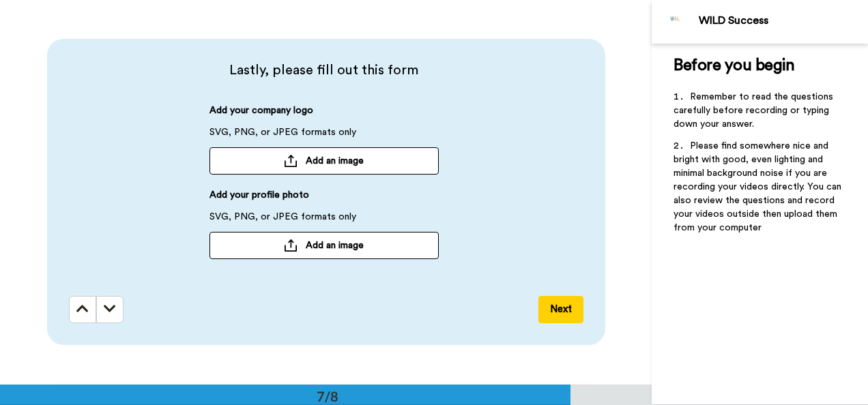  Describe the element at coordinates (259, 199) in the screenshot. I see `span: Add your profile photo` at that location.